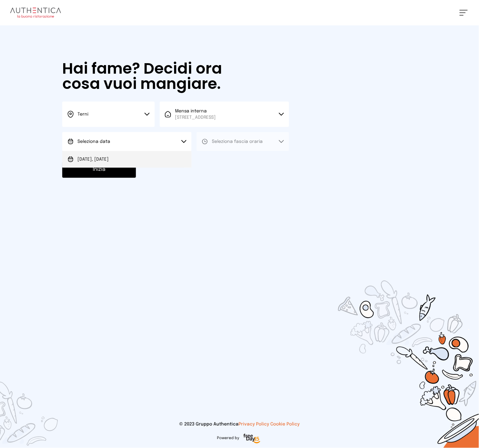 This screenshot has width=479, height=448. Describe the element at coordinates (254, 425) in the screenshot. I see `a: Privacy Policy` at that location.